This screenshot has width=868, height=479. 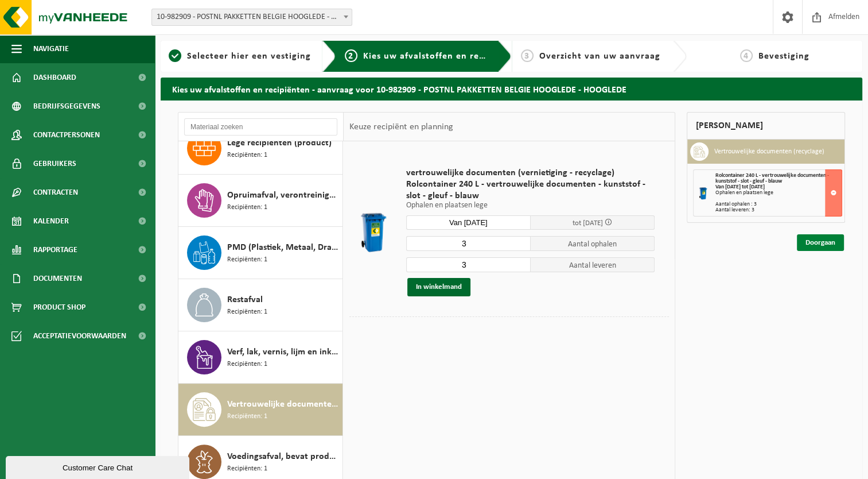 What do you see at coordinates (468, 222) in the screenshot?
I see `input: Selecteer datum` at bounding box center [468, 222].